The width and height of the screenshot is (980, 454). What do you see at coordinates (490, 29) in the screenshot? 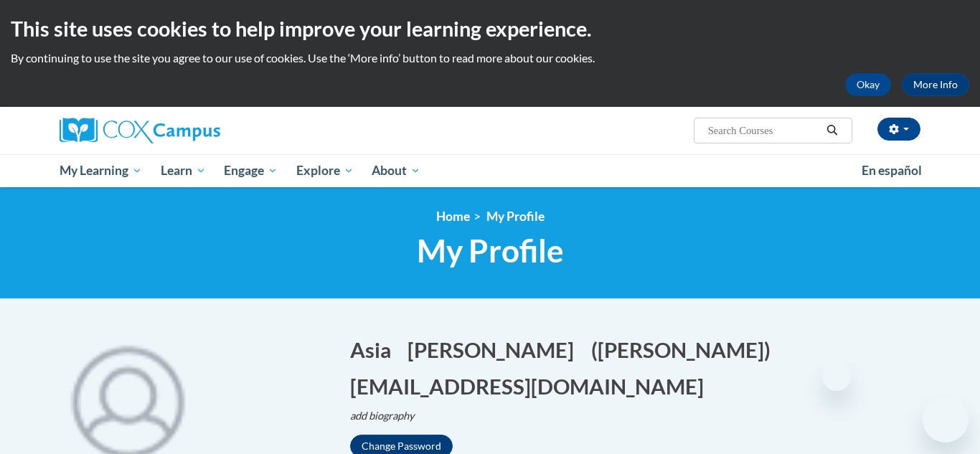
I see `h2: This site uses cookies to help improve your learning experience.` at bounding box center [490, 29].